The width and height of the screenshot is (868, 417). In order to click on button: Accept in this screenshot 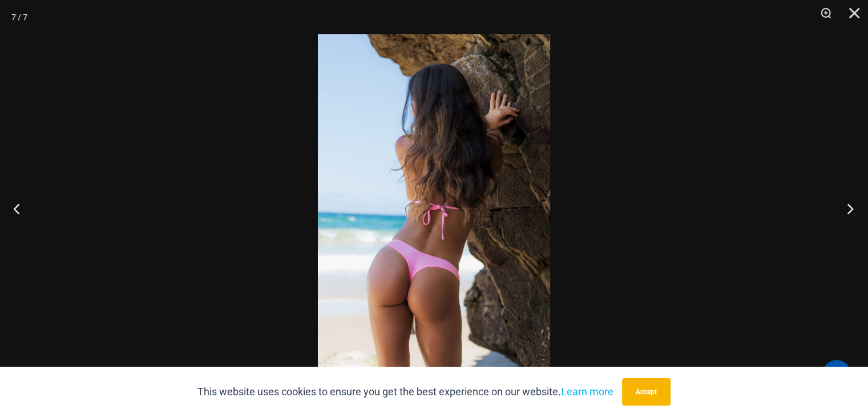, I will do `click(647, 392)`.